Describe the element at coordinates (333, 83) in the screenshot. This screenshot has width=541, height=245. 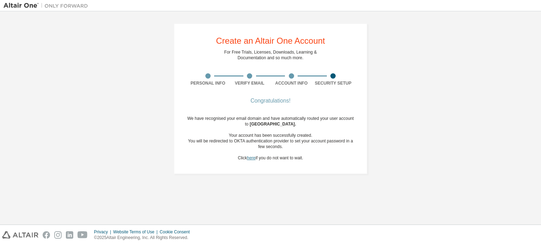
I see `div: Security Setup` at that location.